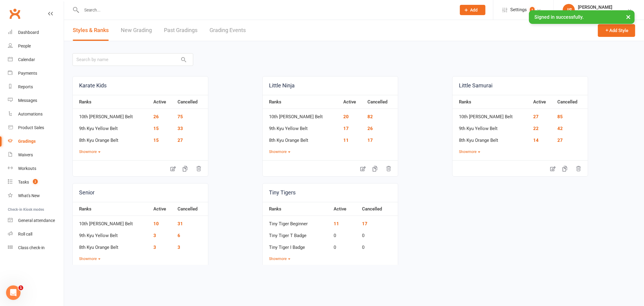 This screenshot has height=306, width=644. I want to click on a: Grading Events, so click(228, 30).